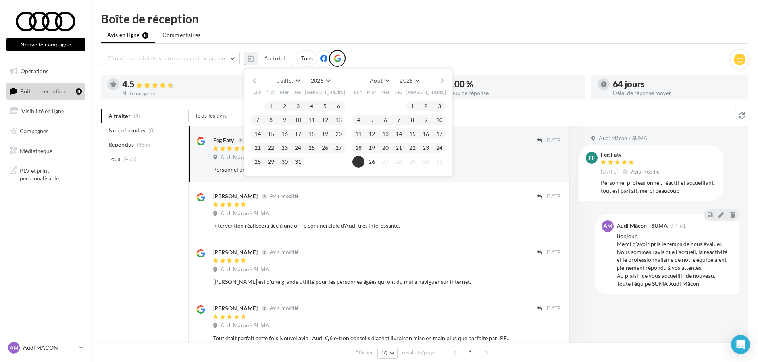  What do you see at coordinates (271, 92) in the screenshot?
I see `span: Mar` at bounding box center [271, 92].